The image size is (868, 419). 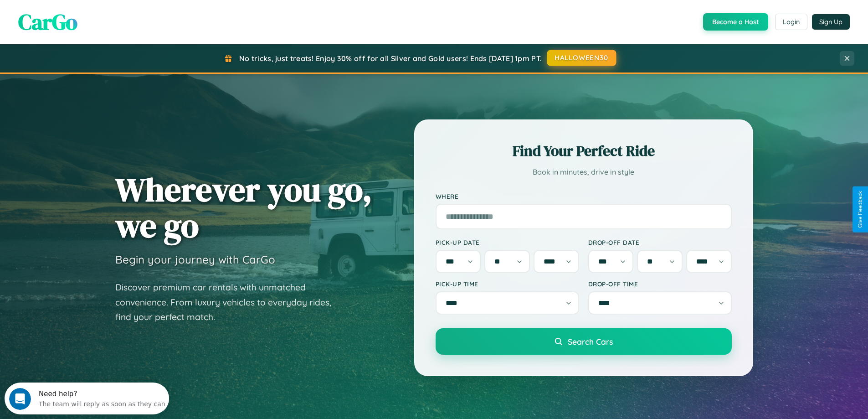 I want to click on label: Pick-up Time, so click(x=507, y=284).